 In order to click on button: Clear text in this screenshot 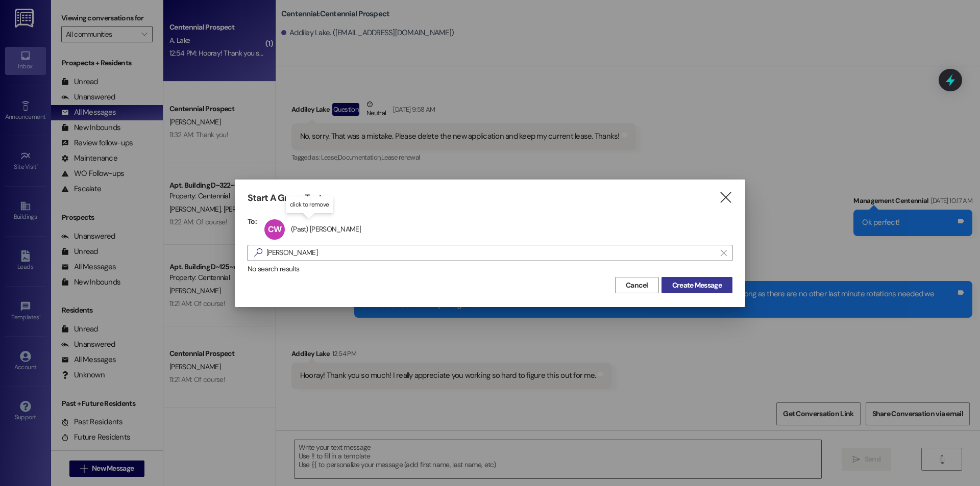, I will do `click(723, 253)`.